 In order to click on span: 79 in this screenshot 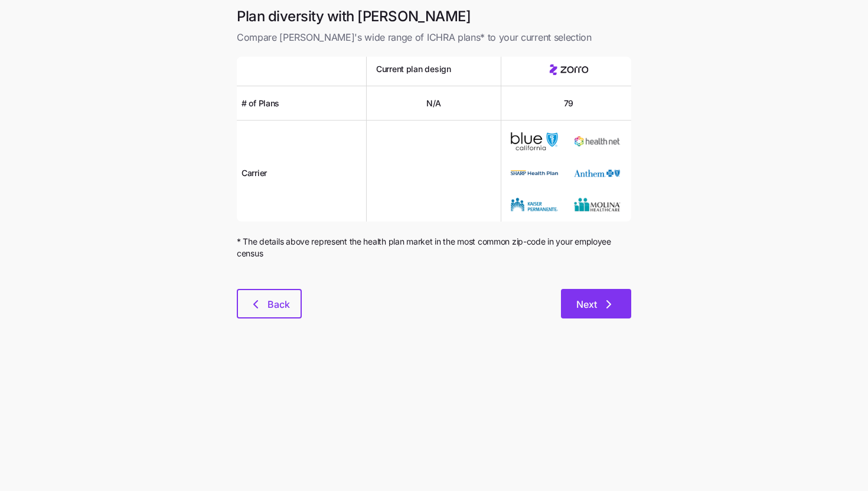, I will do `click(568, 103)`.